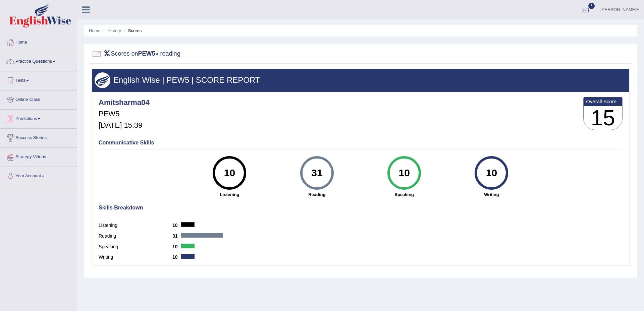 This screenshot has height=311, width=644. I want to click on a: Strategy Videos, so click(39, 156).